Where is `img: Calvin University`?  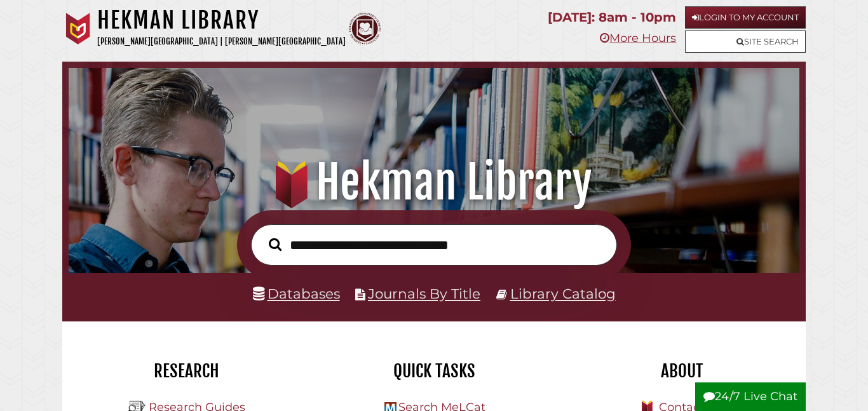 img: Calvin University is located at coordinates (78, 29).